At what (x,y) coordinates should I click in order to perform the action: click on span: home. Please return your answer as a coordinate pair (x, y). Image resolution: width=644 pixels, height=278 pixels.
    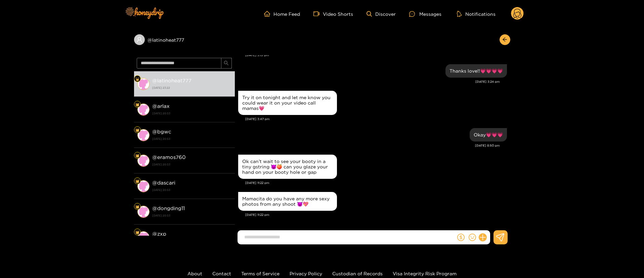
    Looking at the image, I should click on (269, 14).